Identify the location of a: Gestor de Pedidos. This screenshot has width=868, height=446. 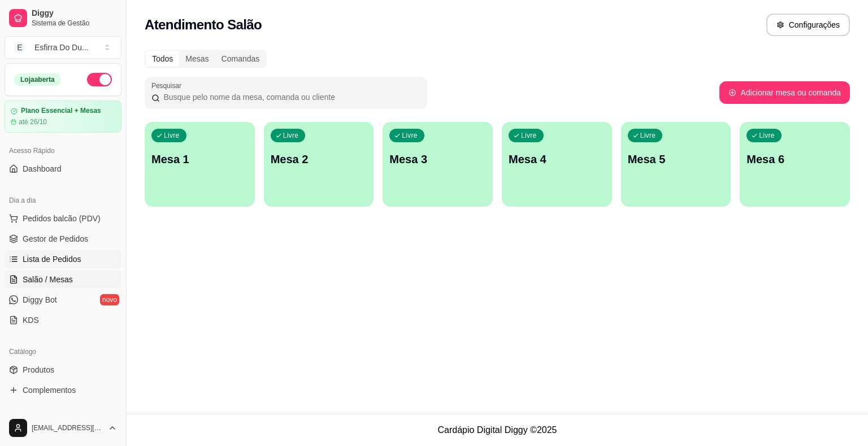
(63, 239).